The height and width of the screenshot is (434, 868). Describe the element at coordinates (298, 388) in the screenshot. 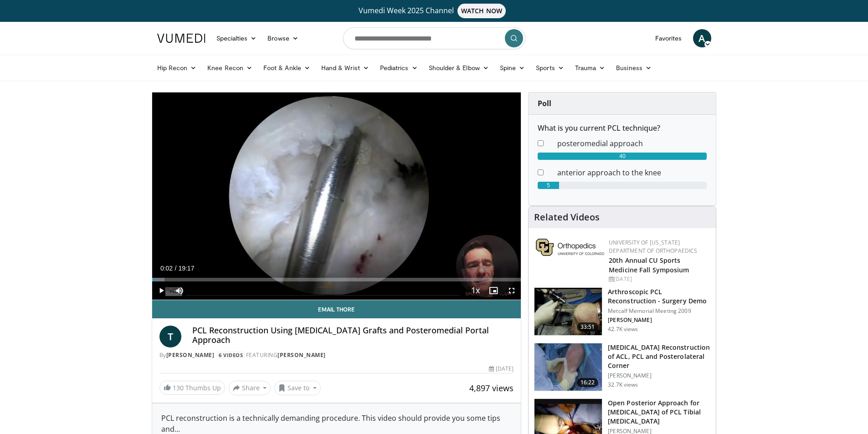

I see `button: Save to` at that location.